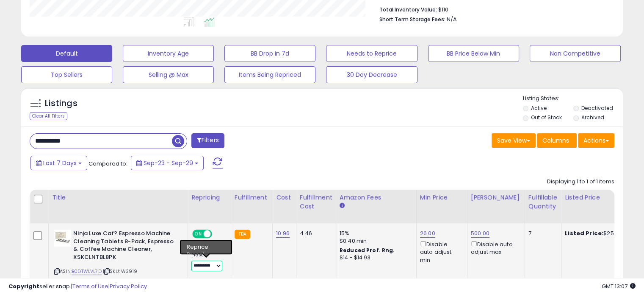 The height and width of the screenshot is (295, 644). Describe the element at coordinates (120, 271) in the screenshot. I see `span: | SKU: W3919` at that location.